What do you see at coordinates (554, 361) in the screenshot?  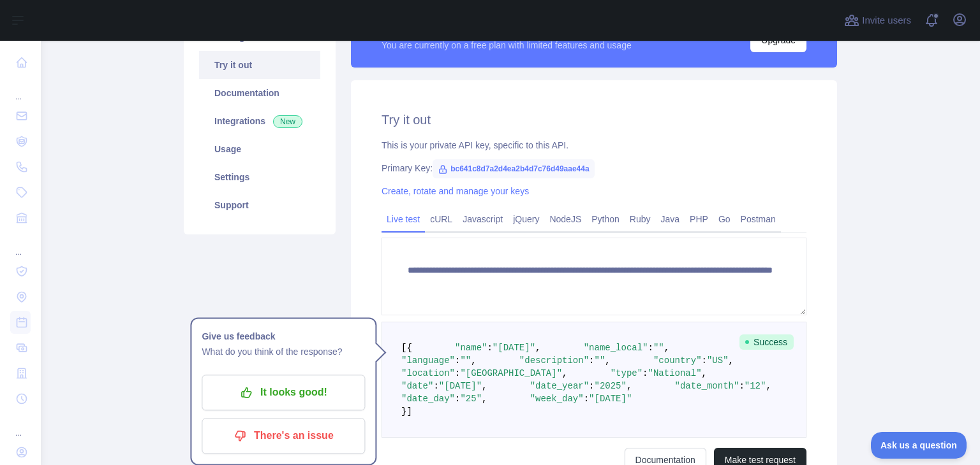 I see `span: "description"` at bounding box center [554, 361].